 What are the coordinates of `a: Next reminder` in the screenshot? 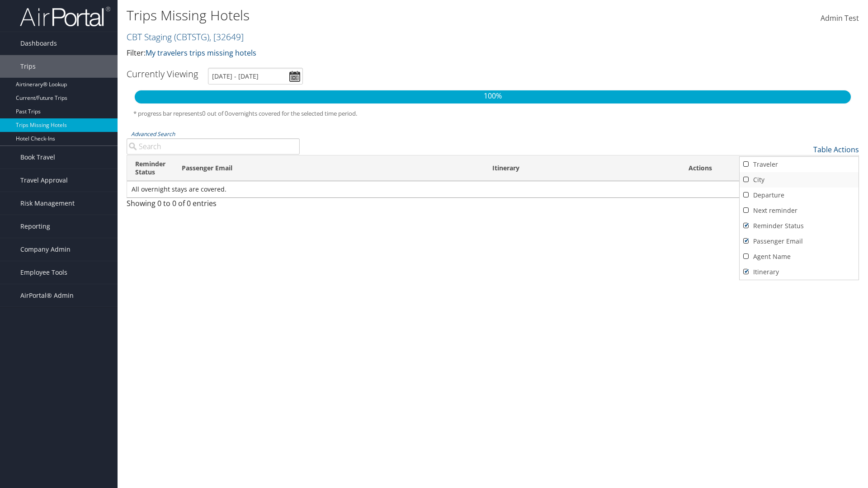 It's located at (799, 211).